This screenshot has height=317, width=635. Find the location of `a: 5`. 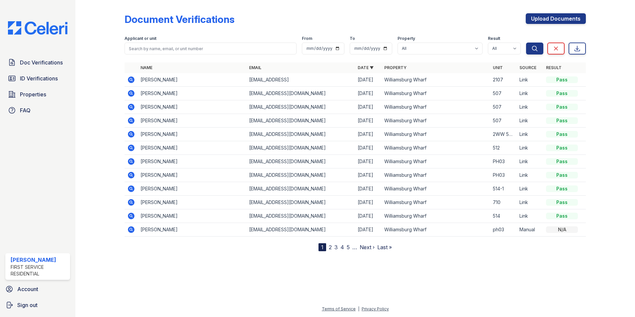

a: 5 is located at coordinates (348, 247).